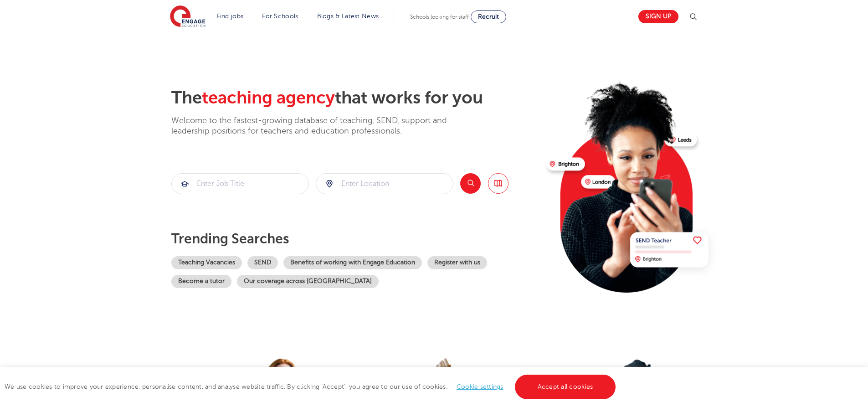  What do you see at coordinates (322, 126) in the screenshot?
I see `p: Welcome to the fastest-growing database of teaching, SEND, support and leadership positions for t...` at bounding box center [322, 126].